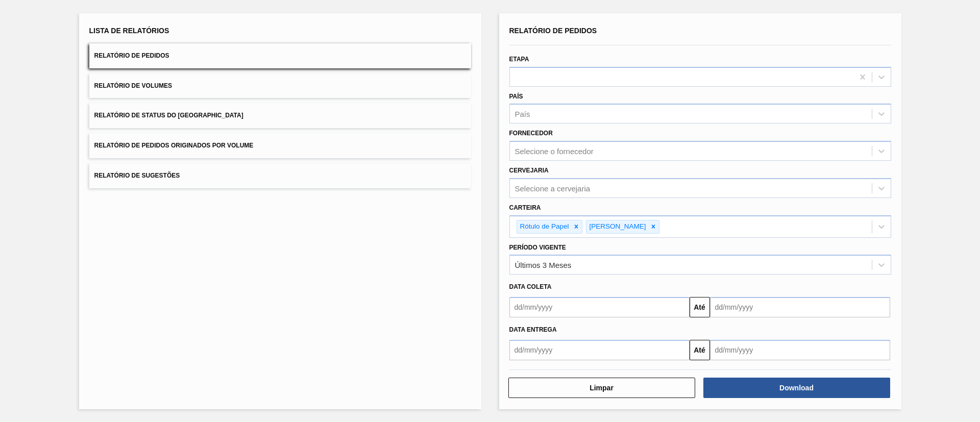  I want to click on div: Últimos 3 Meses, so click(543, 265).